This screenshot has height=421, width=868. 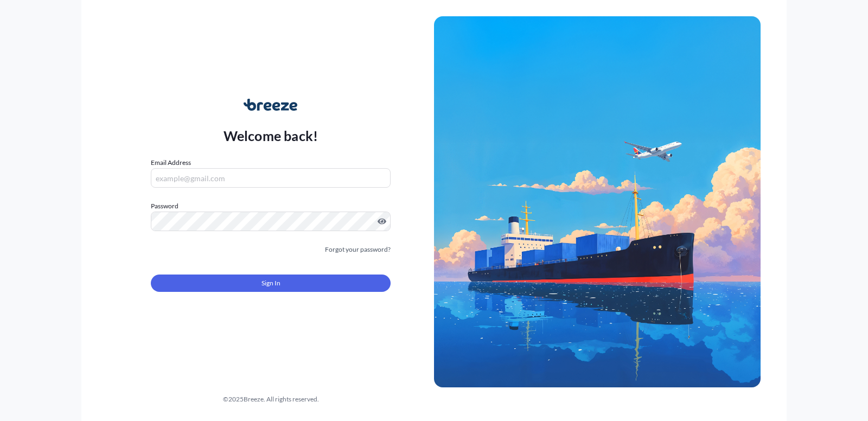 What do you see at coordinates (271, 284) in the screenshot?
I see `span: Sign In` at bounding box center [271, 284].